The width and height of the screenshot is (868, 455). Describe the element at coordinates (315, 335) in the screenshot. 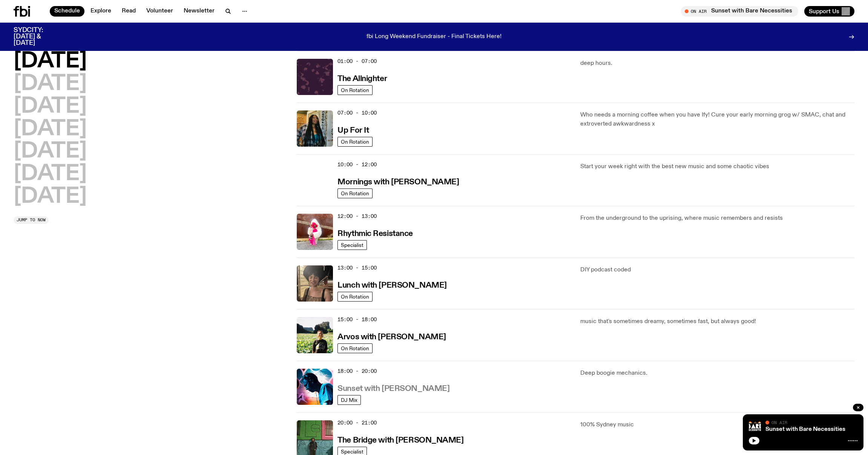

I see `img: Bri is smiling and wearing a black t-shirt. She is standing in front of a lush, green field. Ther...` at that location.